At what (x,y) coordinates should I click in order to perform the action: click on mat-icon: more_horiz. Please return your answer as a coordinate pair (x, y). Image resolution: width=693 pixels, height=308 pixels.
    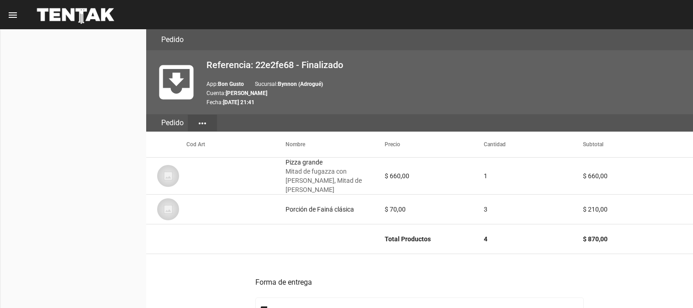
    Looking at the image, I should click on (202, 123).